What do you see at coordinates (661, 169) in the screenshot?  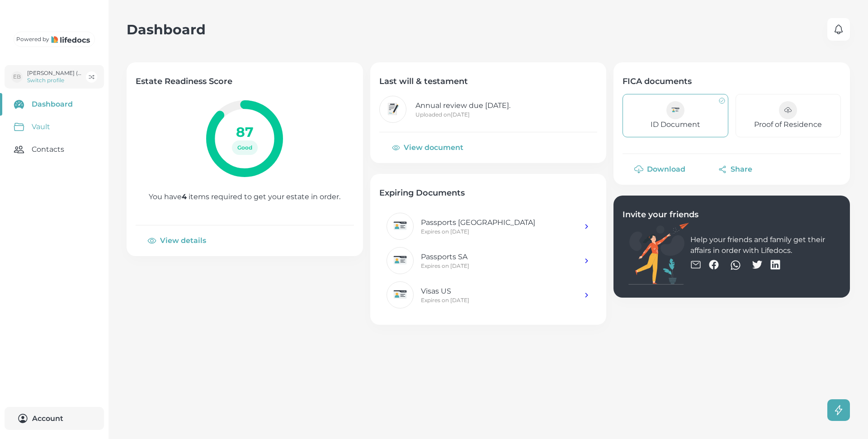 I see `button: Download` at bounding box center [661, 169].